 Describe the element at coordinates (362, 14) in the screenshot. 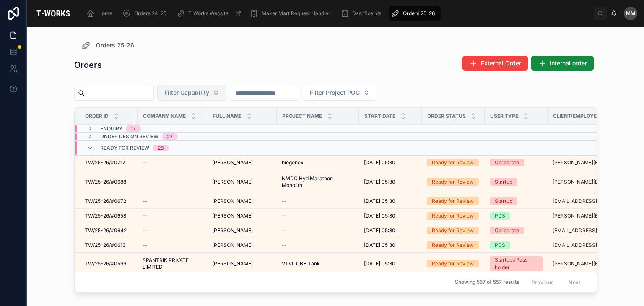

I see `a: DashBoards` at that location.